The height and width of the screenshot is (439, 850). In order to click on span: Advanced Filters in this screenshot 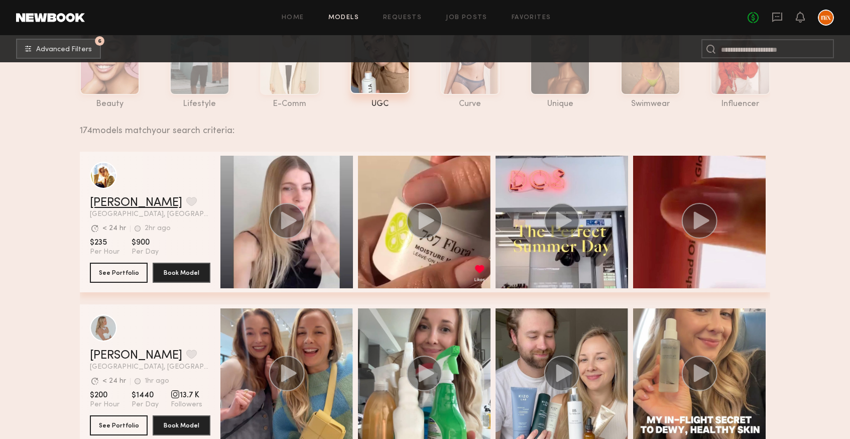, I will do `click(64, 50)`.